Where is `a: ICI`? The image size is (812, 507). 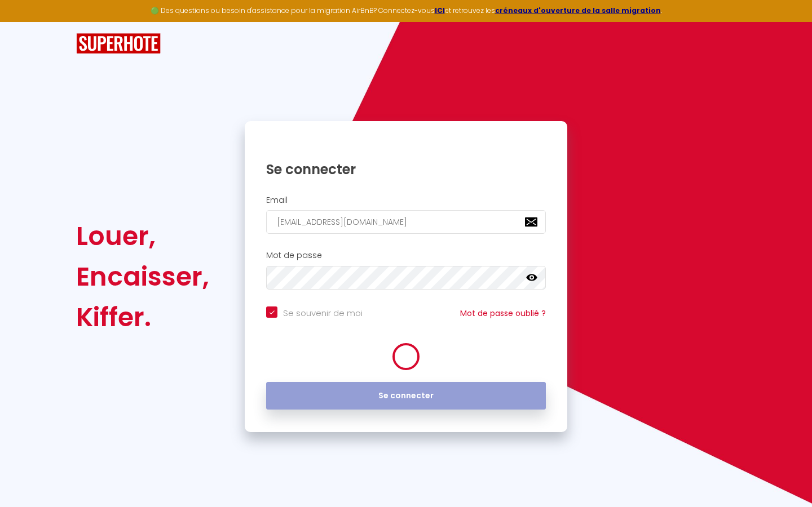 a: ICI is located at coordinates (440, 10).